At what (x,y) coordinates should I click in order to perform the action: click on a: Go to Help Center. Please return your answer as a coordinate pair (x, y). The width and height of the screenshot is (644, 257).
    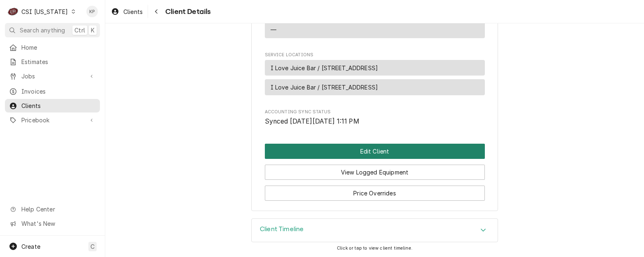
    Looking at the image, I should click on (52, 209).